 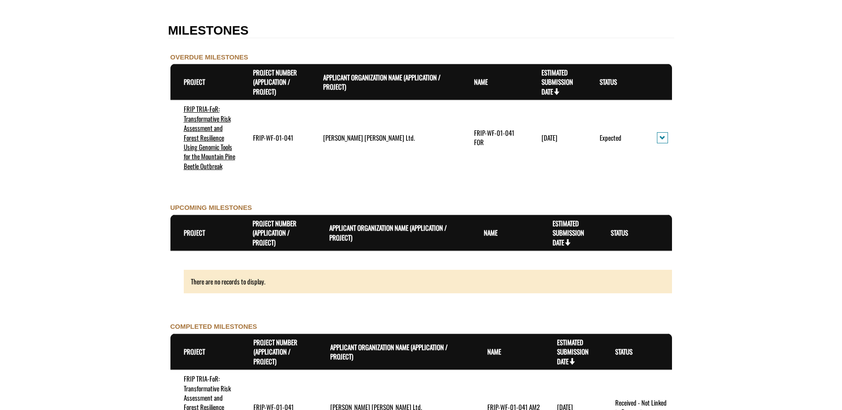 What do you see at coordinates (495, 137) in the screenshot?
I see `td: FRIP-WF-01-041 FOR` at bounding box center [495, 137].